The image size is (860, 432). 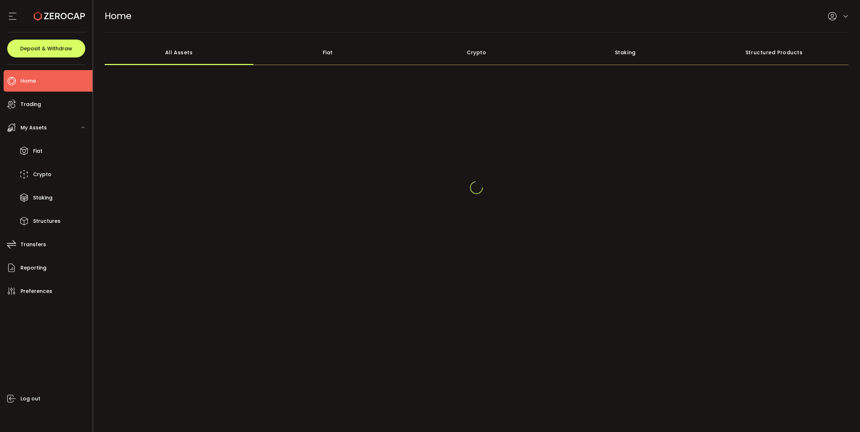 I want to click on div: Structured Products, so click(x=774, y=53).